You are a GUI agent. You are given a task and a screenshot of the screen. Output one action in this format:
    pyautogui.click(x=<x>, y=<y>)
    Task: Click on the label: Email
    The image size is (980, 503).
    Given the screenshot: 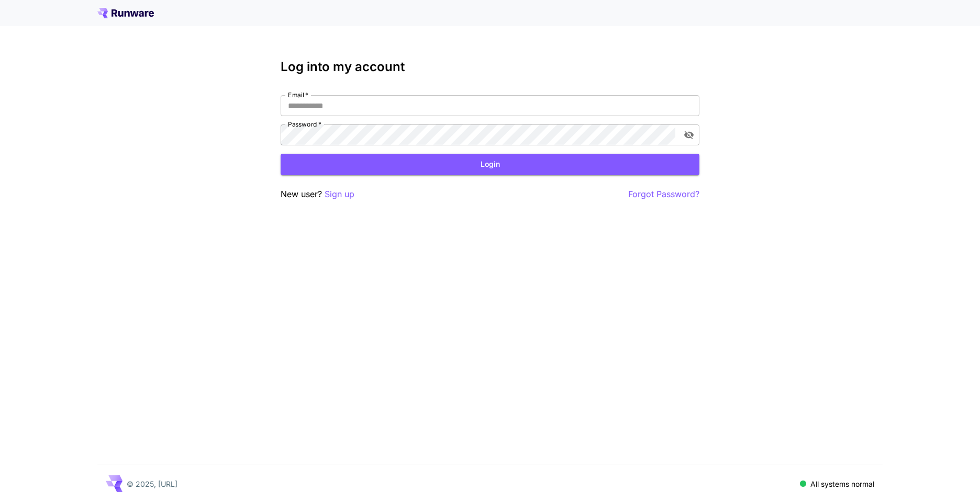 What is the action you would take?
    pyautogui.click(x=298, y=95)
    